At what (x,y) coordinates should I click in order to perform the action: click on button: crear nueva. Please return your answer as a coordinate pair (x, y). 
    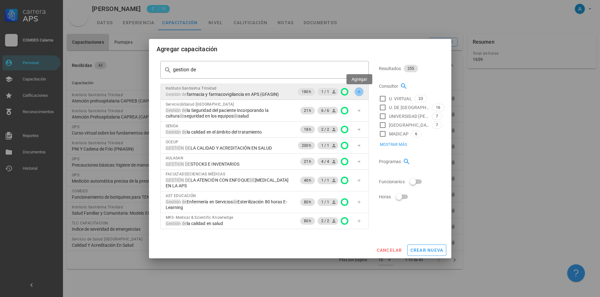
    Looking at the image, I should click on (427, 251).